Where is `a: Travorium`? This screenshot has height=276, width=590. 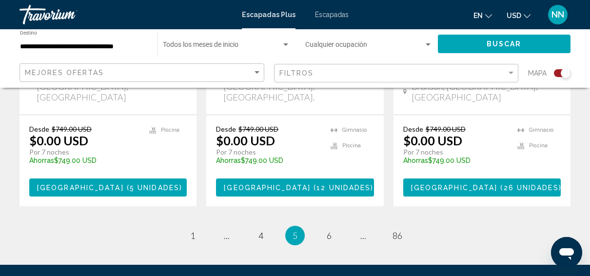
a: Travorium is located at coordinates (126, 15).